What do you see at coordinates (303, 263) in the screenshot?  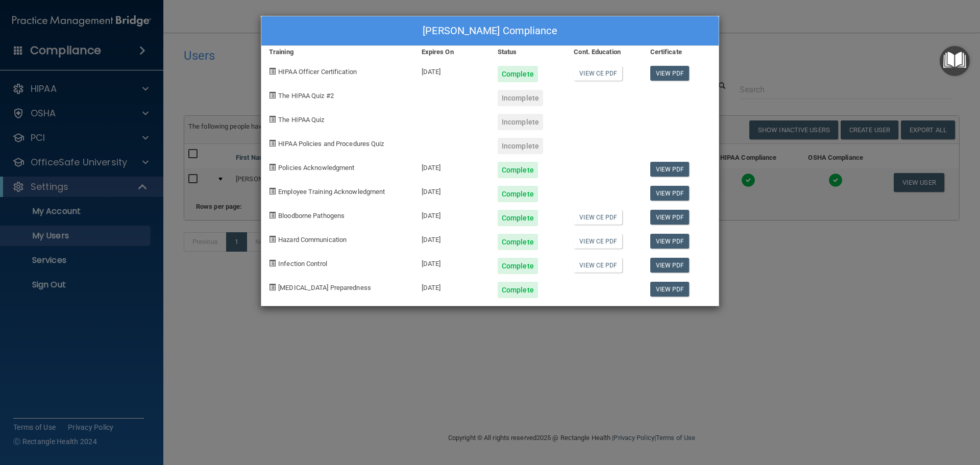 I see `span: Infection Control` at bounding box center [303, 263].